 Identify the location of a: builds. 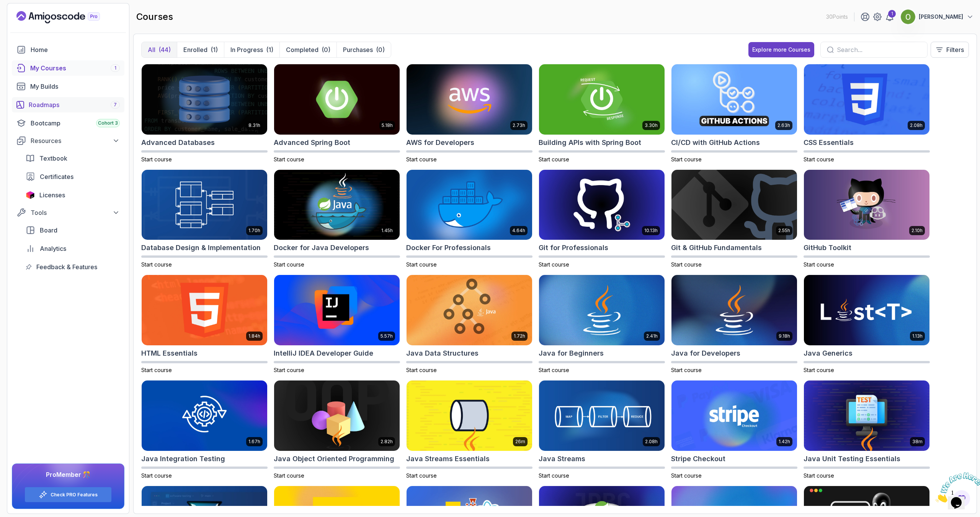
(68, 86).